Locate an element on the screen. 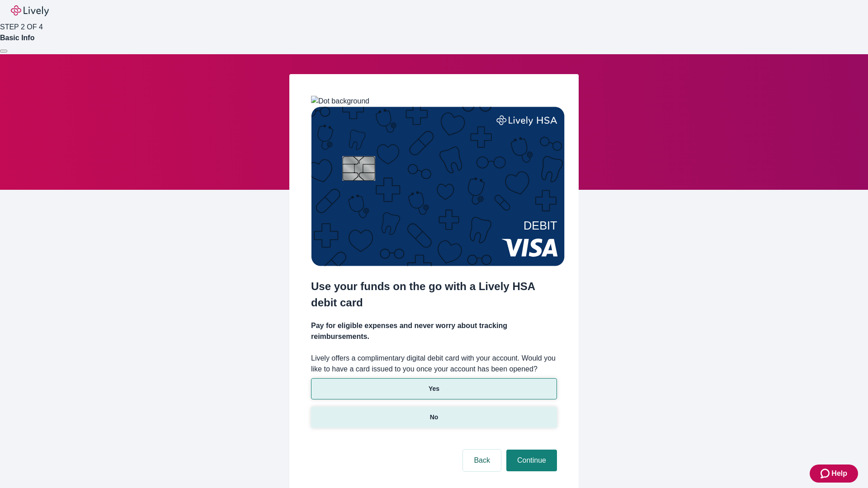  p: No is located at coordinates (434, 417).